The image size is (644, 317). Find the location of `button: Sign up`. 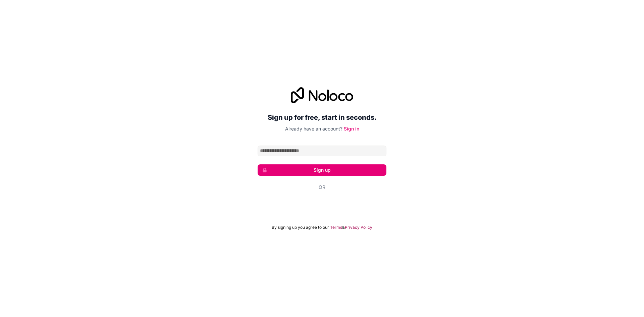

button: Sign up is located at coordinates (322, 170).